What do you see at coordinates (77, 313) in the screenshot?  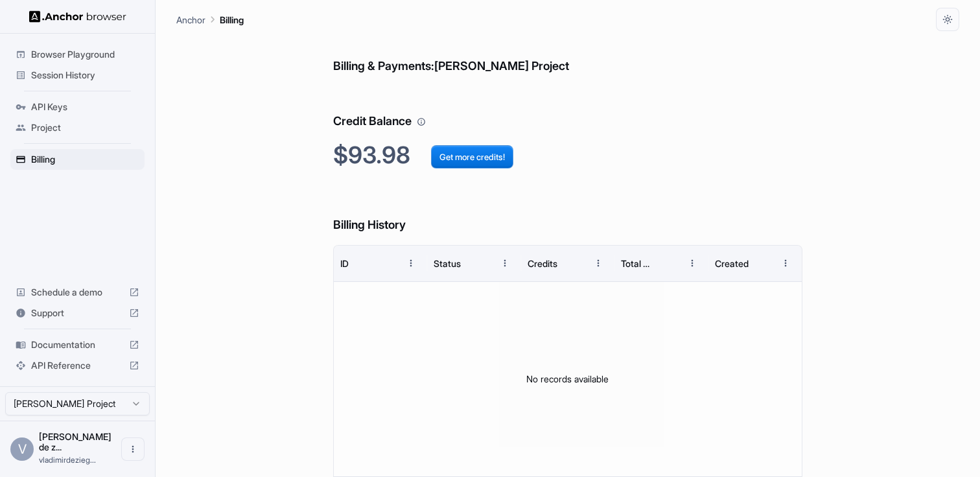 I see `span: Support` at bounding box center [77, 313].